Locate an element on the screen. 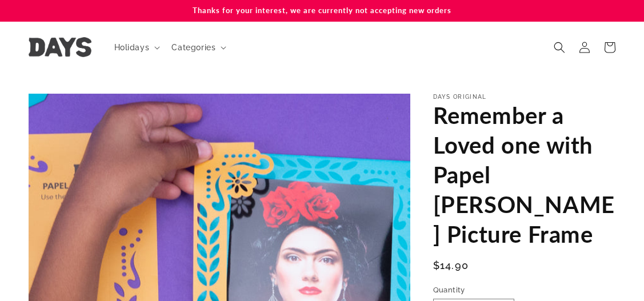 This screenshot has width=644, height=301. span: $14.90 is located at coordinates (451, 265).